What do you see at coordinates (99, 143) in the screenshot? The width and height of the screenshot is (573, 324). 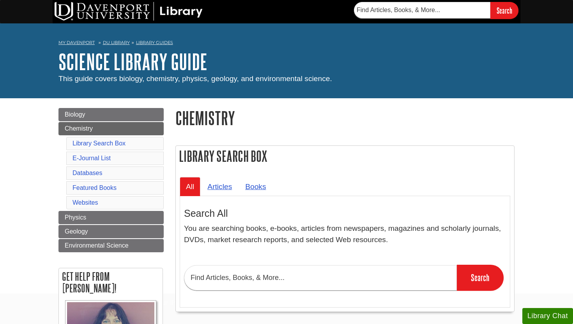 I see `a: Library Search Box` at bounding box center [99, 143].